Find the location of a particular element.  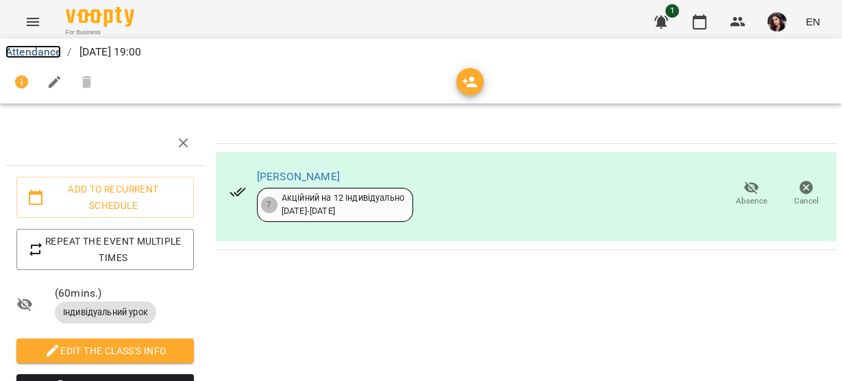

span: Індивідуальний урок is located at coordinates (106, 312).